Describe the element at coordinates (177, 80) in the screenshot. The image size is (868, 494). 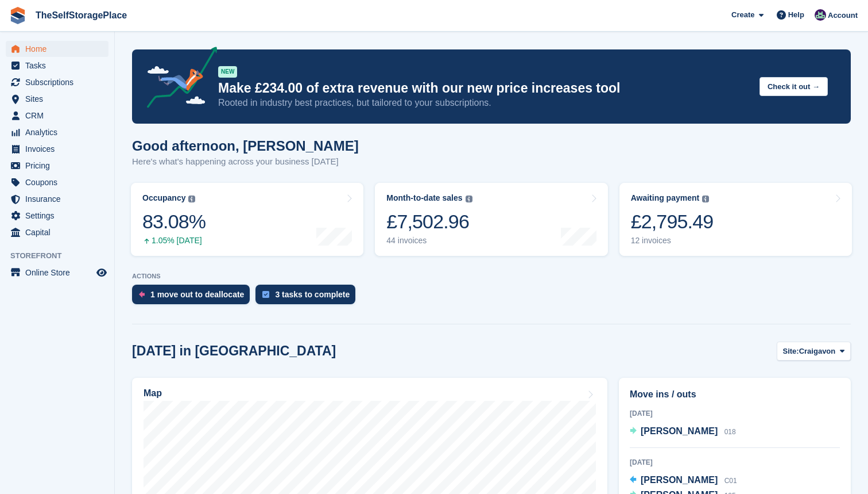
I see `img: price-adjustments-announcement-icon-8257ccfd72463d97f412b2fc003d46551f7dbcb40ab6d574587a9cd5c0d94...` at that location.